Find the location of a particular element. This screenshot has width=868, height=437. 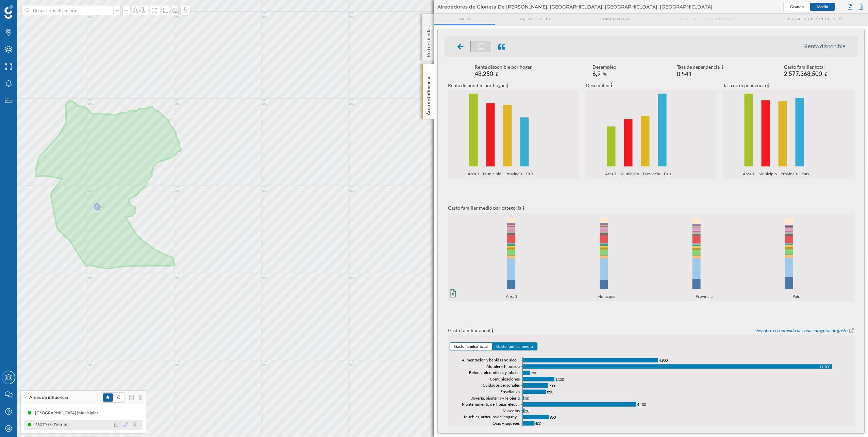

text: Alquiler e hipoteca is located at coordinates (503, 366).